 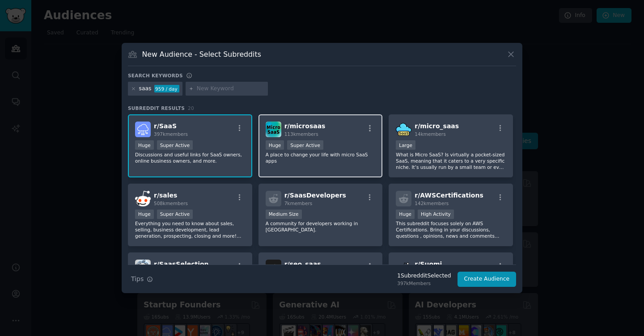 I want to click on span: r/ seo_saas, so click(x=303, y=264).